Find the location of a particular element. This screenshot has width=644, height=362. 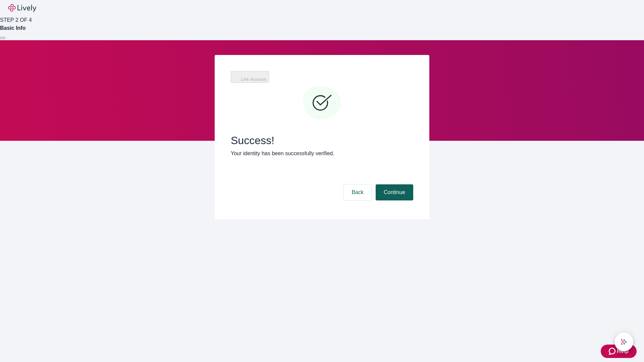

button: chat is located at coordinates (624, 342).